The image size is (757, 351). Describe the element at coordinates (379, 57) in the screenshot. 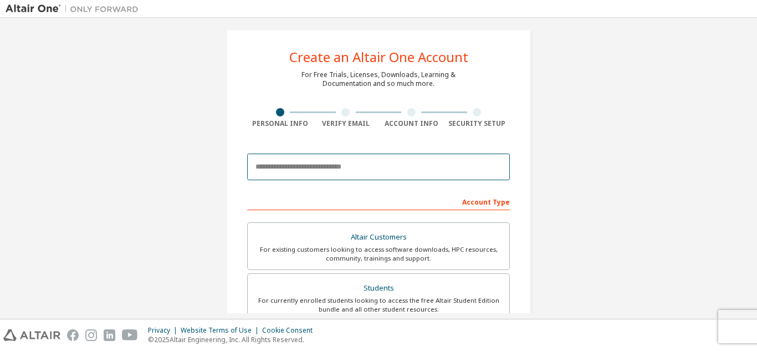

I see `div: Create an Altair One Account` at that location.